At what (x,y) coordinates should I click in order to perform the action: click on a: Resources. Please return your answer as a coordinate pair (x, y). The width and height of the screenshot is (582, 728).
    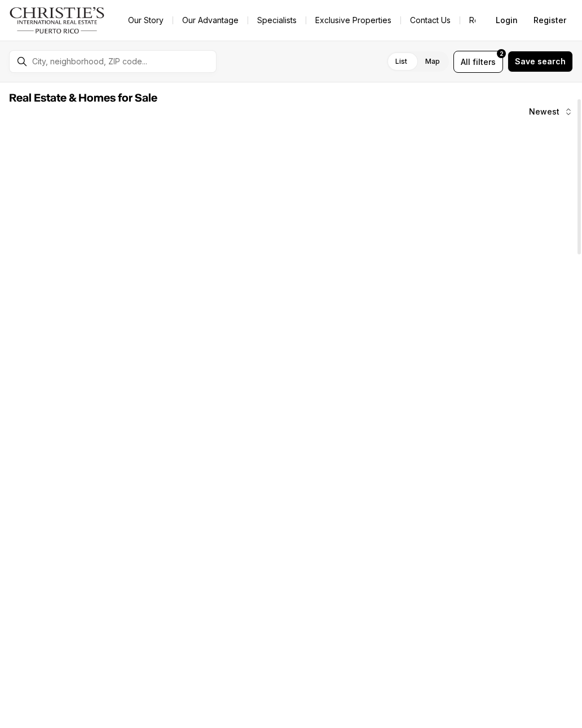
    Looking at the image, I should click on (489, 21).